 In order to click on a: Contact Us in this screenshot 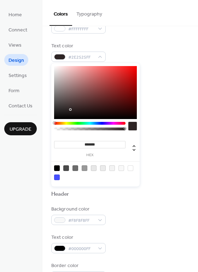, I will do `click(20, 105)`.